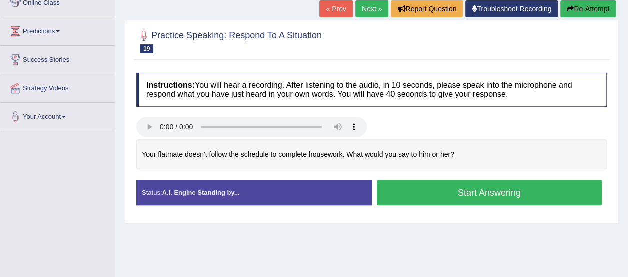 The width and height of the screenshot is (628, 277). What do you see at coordinates (57, 30) in the screenshot?
I see `a: Predictions` at bounding box center [57, 30].